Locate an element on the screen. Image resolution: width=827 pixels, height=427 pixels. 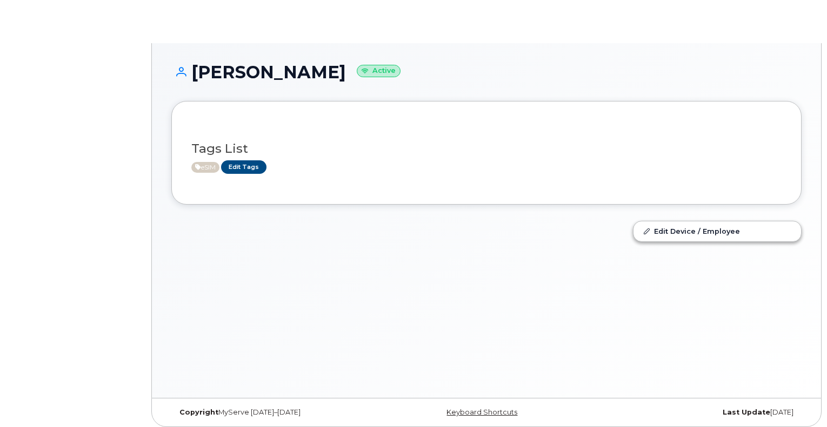
h3: Tags List is located at coordinates (486, 149).